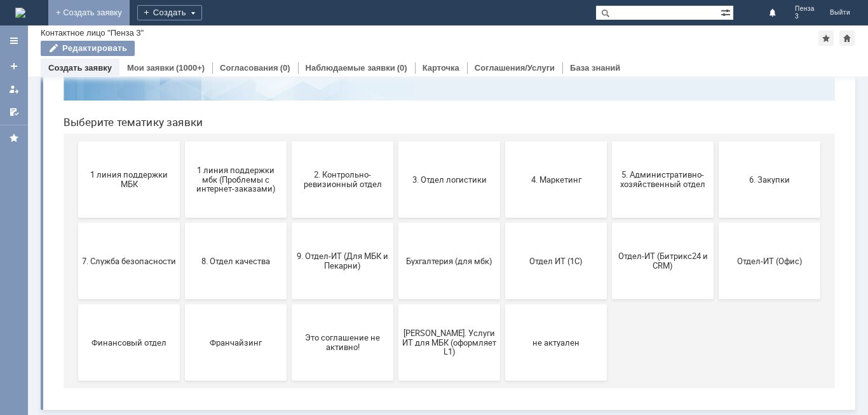 This screenshot has width=868, height=415. Describe the element at coordinates (182, 271) in the screenshot. I see `span: 8. Отдел качества` at that location.